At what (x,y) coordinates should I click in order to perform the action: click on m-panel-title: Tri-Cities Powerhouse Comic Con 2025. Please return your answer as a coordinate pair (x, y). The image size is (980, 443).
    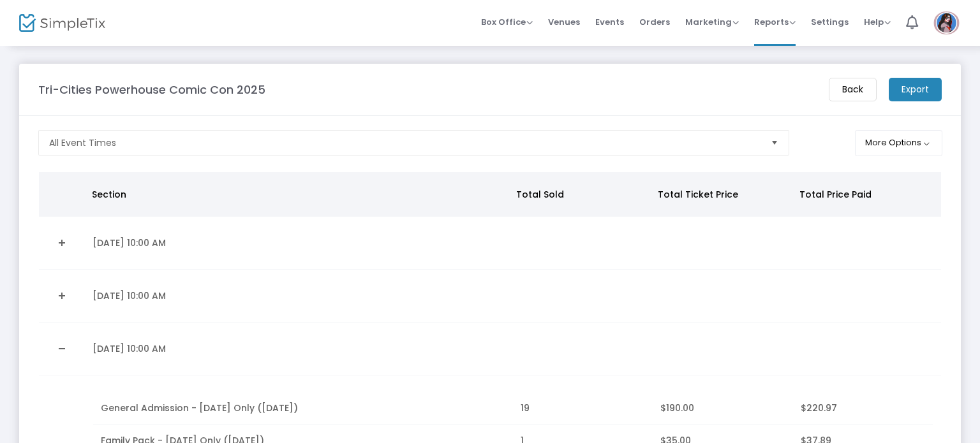
    Looking at the image, I should click on (152, 89).